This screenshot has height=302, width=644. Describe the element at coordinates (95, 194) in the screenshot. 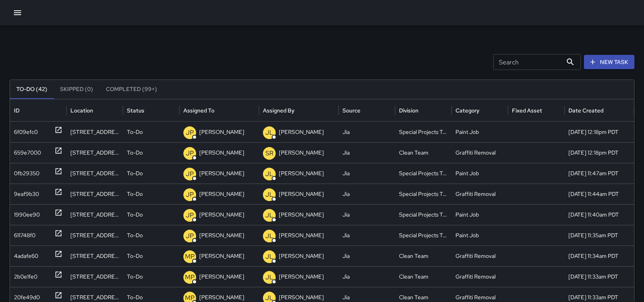

I see `div: 363 Washington Street` at that location.